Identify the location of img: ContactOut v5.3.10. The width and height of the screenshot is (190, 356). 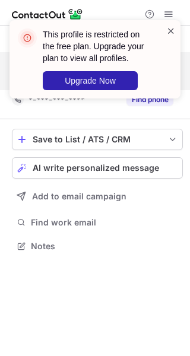
(48, 14).